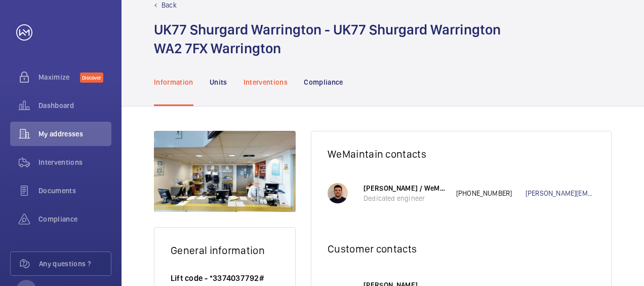 The height and width of the screenshot is (286, 644). What do you see at coordinates (75, 190) in the screenshot?
I see `span: Documents` at bounding box center [75, 190].